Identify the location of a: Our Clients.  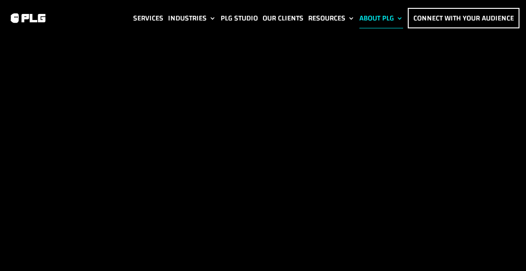
(283, 18).